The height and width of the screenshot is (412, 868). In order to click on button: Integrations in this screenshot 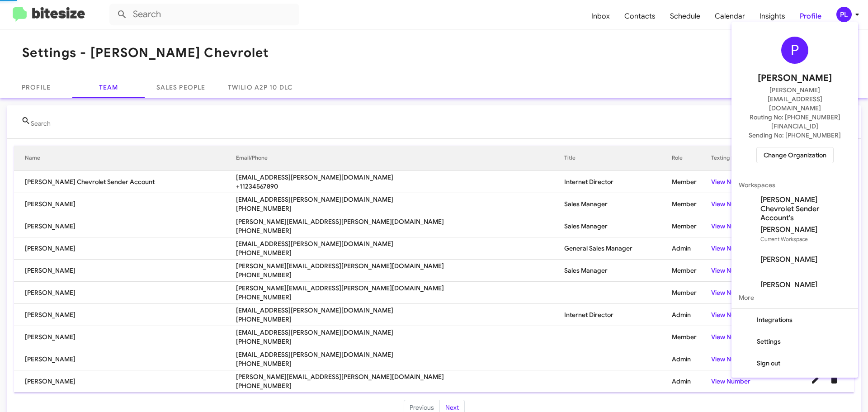, I will do `click(795, 319)`.